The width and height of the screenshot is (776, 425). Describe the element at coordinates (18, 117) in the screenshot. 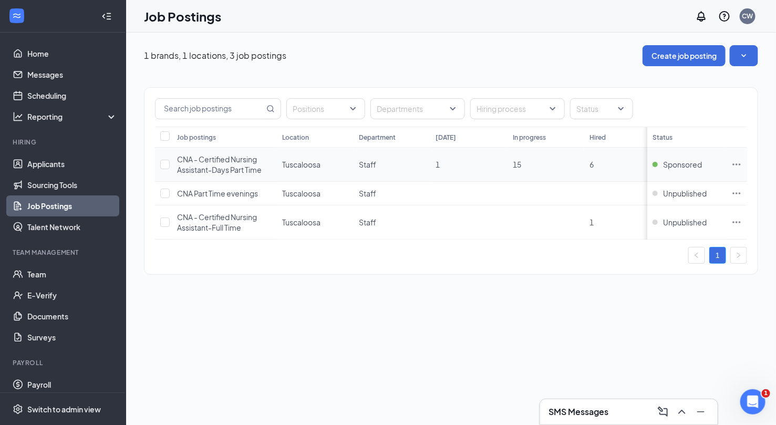

I see `svg: Analysis` at that location.